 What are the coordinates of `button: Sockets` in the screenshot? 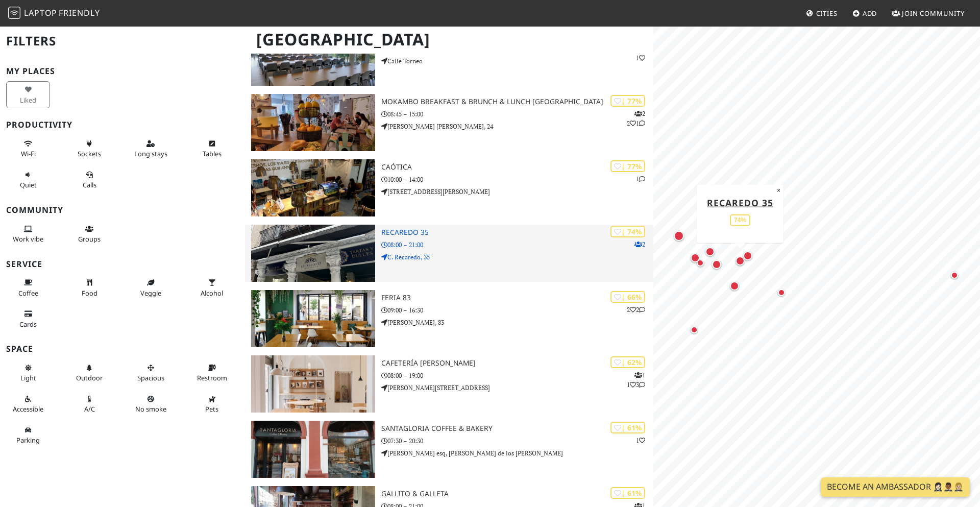 It's located at (89, 149).